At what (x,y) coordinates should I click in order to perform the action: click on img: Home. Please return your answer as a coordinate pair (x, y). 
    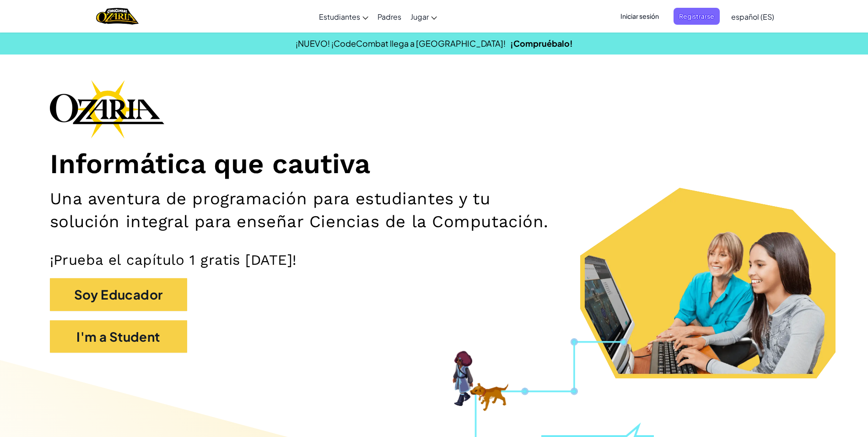
    Looking at the image, I should click on (118, 16).